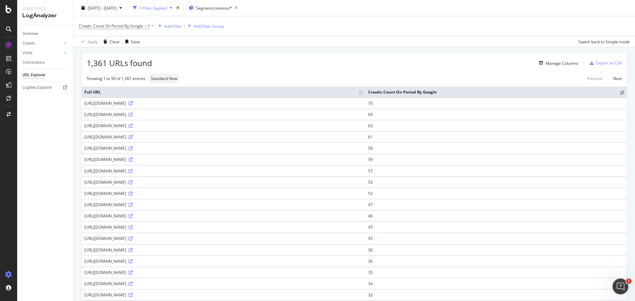 The image size is (635, 301). What do you see at coordinates (496, 171) in the screenshot?
I see `td: 57` at bounding box center [496, 171].